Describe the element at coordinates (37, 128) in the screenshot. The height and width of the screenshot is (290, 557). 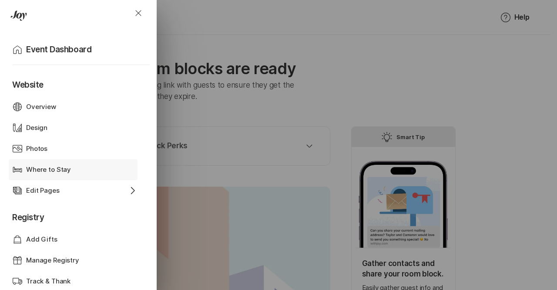
I see `p: Design` at that location.